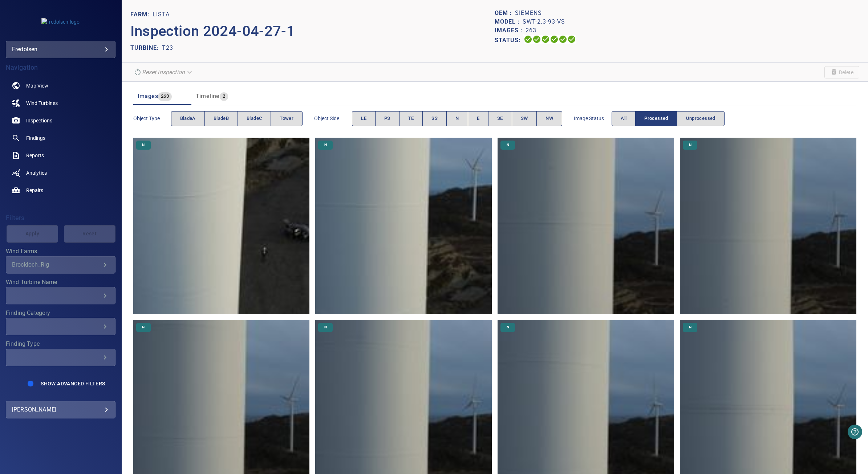 The image size is (868, 474). I want to click on button: Unprocessed, so click(701, 118).